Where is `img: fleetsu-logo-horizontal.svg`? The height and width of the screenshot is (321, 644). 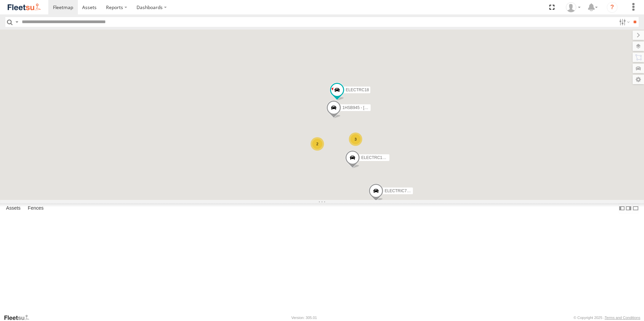 img: fleetsu-logo-horizontal.svg is located at coordinates (24, 7).